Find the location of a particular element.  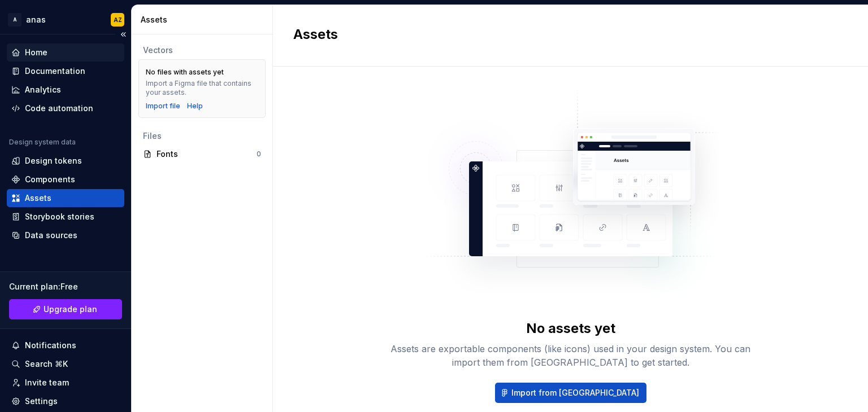

a: Home is located at coordinates (66, 52).